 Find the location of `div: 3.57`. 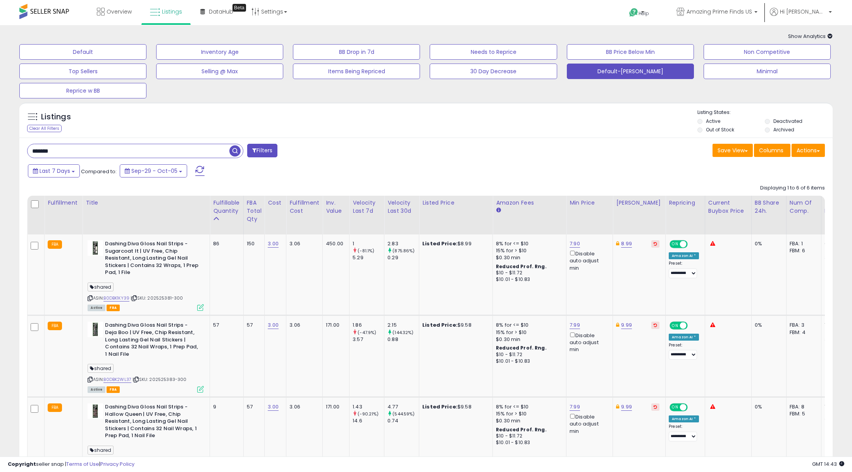

div: 3.57 is located at coordinates (368, 339).